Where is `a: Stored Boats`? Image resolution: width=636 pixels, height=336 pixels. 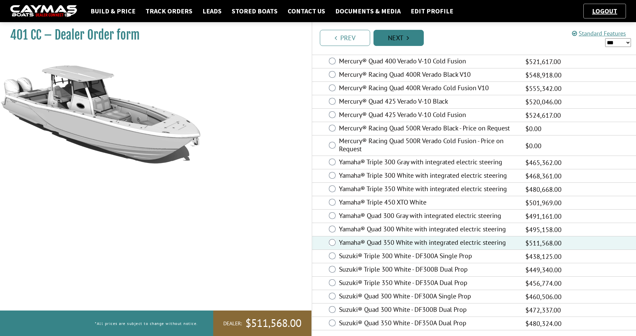 a: Stored Boats is located at coordinates (254, 11).